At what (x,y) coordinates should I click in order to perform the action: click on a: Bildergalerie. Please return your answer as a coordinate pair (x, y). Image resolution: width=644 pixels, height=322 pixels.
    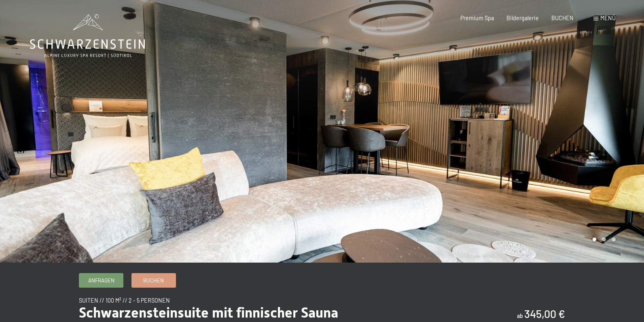
    Looking at the image, I should click on (523, 18).